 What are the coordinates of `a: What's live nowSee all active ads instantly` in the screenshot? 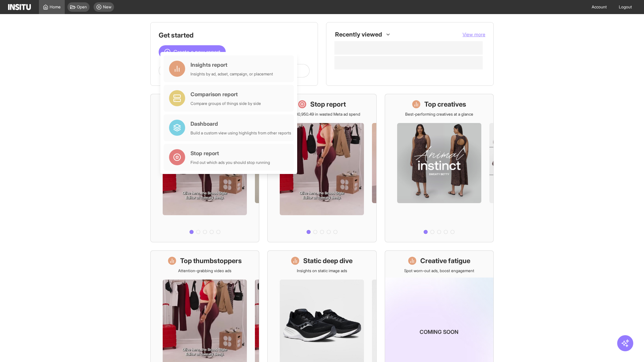 It's located at (205, 168).